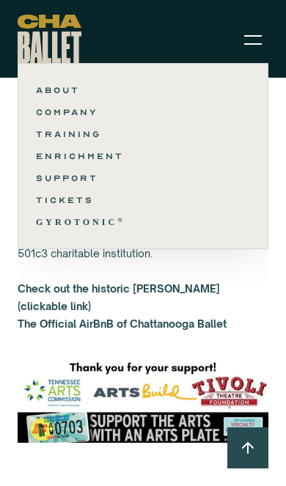 This screenshot has height=486, width=286. Describe the element at coordinates (49, 39) in the screenshot. I see `a: home` at that location.